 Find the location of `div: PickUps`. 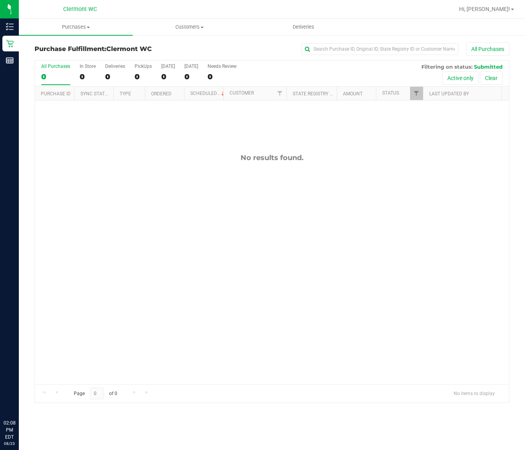

div: PickUps is located at coordinates (143, 66).